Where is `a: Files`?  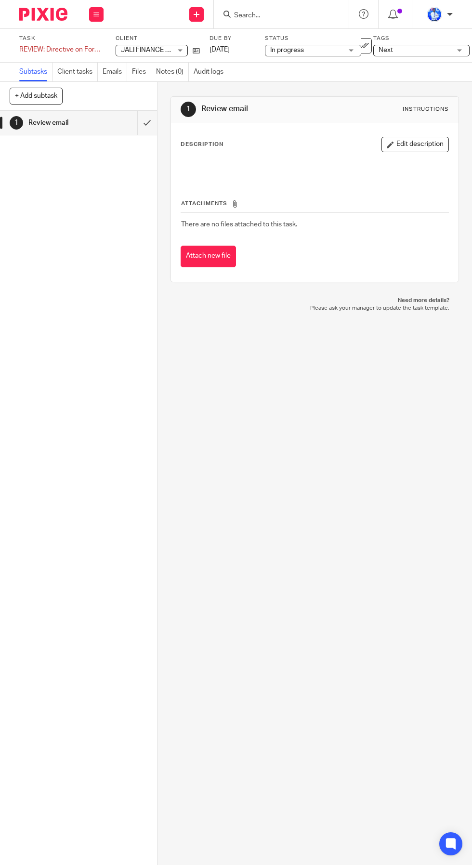 a: Files is located at coordinates (142, 72).